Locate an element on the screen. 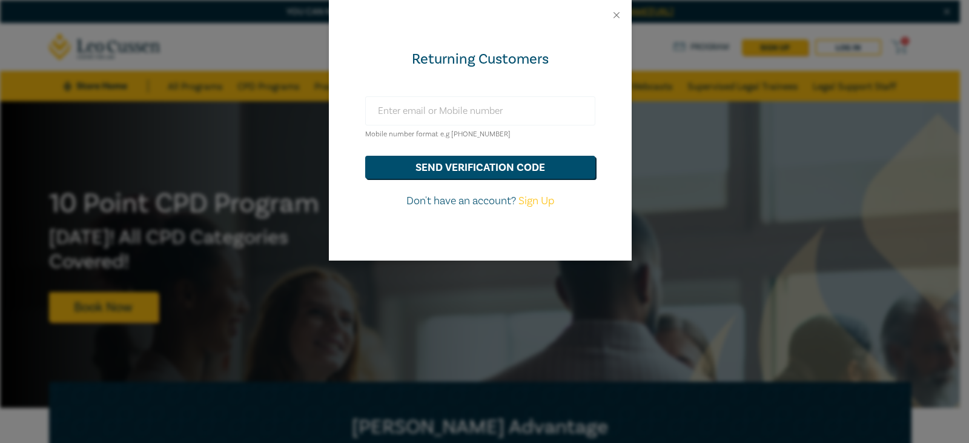  p: Don't have an account? is located at coordinates (480, 201).